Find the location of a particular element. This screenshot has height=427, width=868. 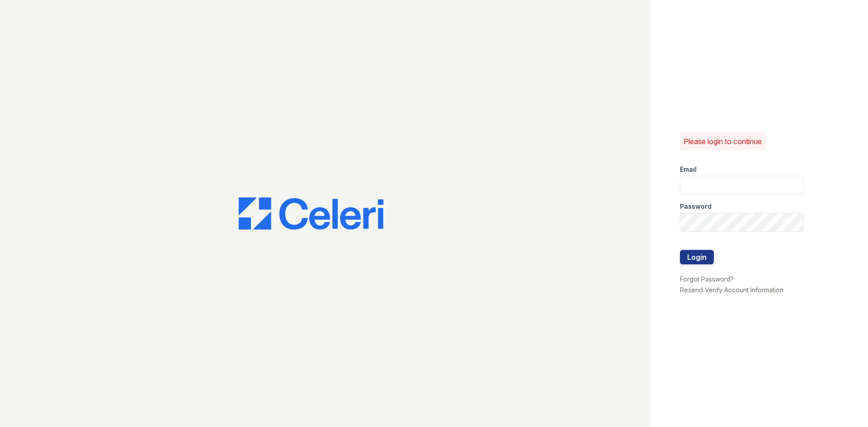

a: Forgot Password? is located at coordinates (707, 279).